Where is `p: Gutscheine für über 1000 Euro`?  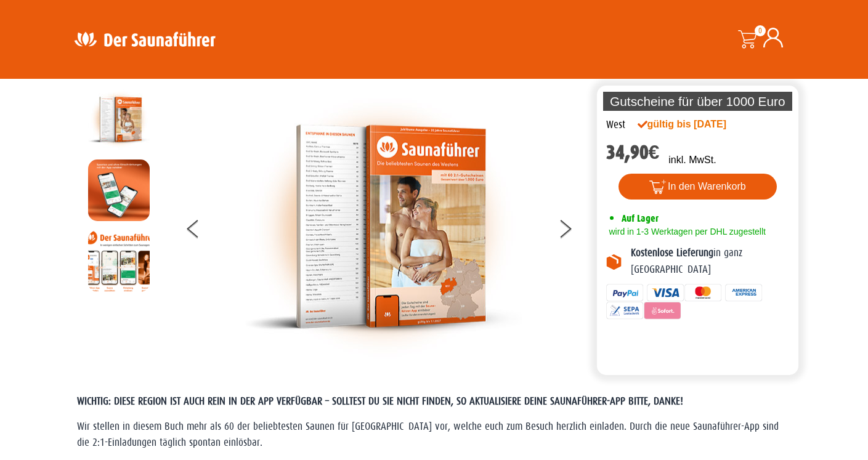 p: Gutscheine für über 1000 Euro is located at coordinates (698, 101).